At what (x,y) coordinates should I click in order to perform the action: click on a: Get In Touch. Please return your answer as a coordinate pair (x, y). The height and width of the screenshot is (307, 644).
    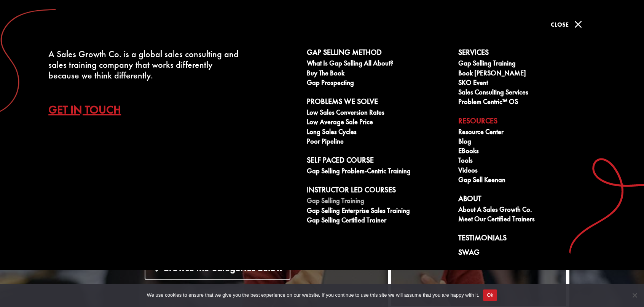
    Looking at the image, I should click on (91, 109).